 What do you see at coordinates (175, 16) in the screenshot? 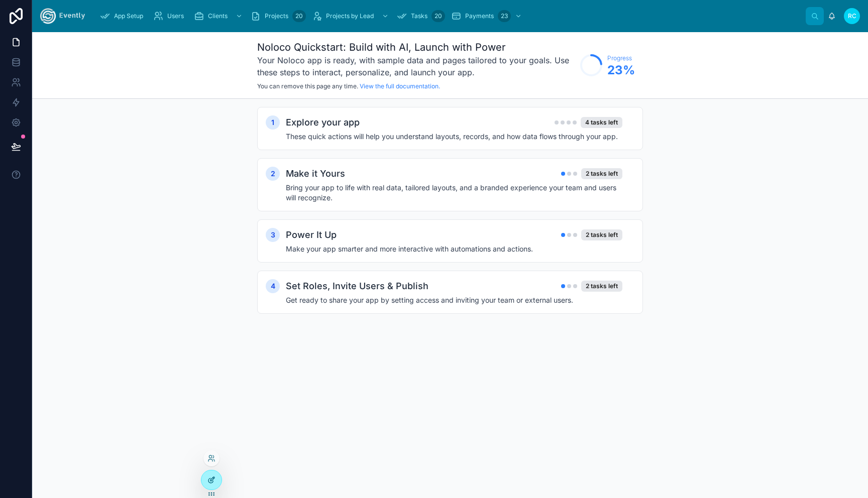
I see `span: Users` at bounding box center [175, 16].